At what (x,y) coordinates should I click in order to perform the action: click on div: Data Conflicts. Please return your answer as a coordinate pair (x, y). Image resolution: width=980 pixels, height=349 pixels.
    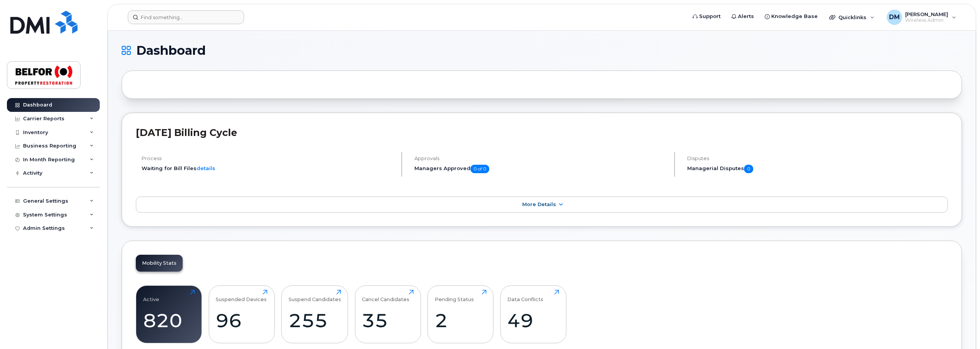
    Looking at the image, I should click on (525, 296).